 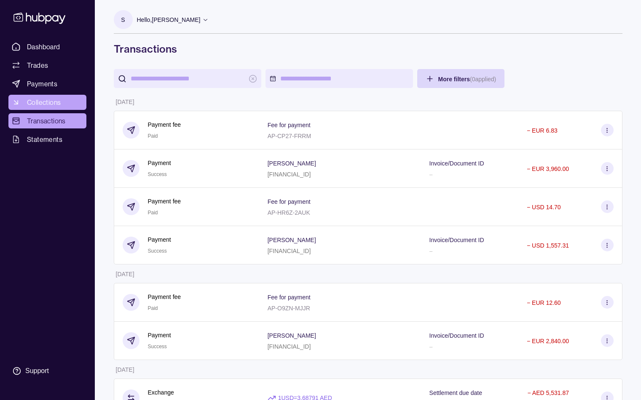 What do you see at coordinates (123, 20) in the screenshot?
I see `p: S` at bounding box center [123, 20].